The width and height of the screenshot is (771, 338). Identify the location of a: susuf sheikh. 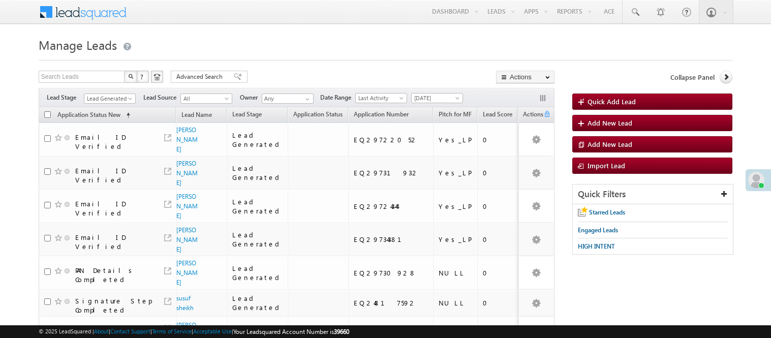
(185, 303).